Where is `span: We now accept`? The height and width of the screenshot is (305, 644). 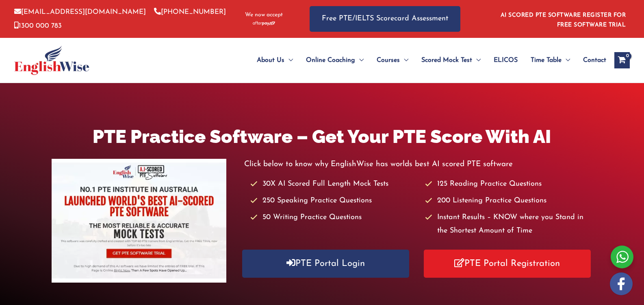 span: We now accept is located at coordinates (263, 15).